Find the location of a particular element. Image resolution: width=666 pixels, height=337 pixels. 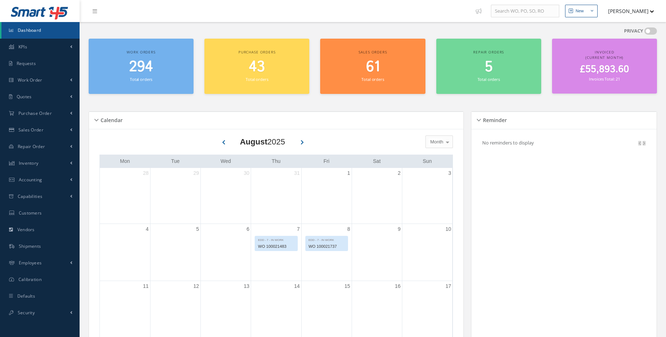

td: August 1, 2025 is located at coordinates (326, 196).